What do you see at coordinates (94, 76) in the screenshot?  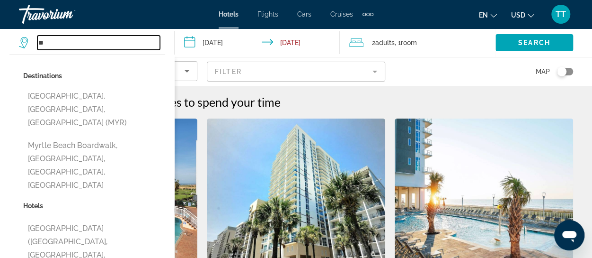 I see `p: Destinations` at bounding box center [94, 76].